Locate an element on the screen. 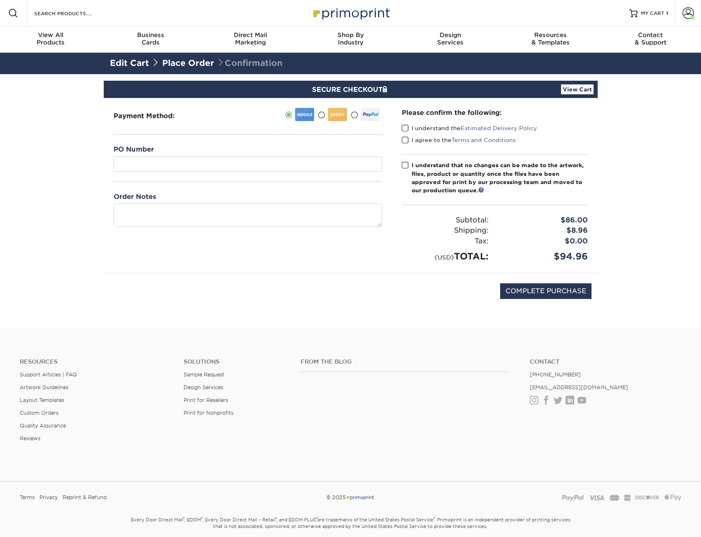 The height and width of the screenshot is (537, 701). span: Business is located at coordinates (150, 35).